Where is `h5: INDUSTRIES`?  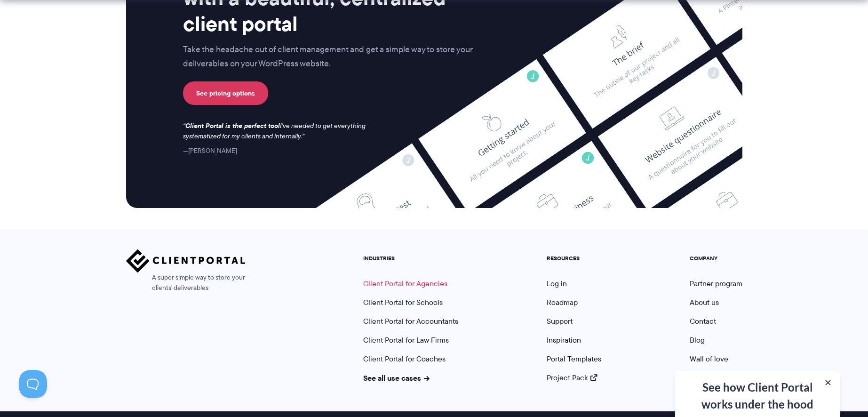
h5: INDUSTRIES is located at coordinates (411, 259).